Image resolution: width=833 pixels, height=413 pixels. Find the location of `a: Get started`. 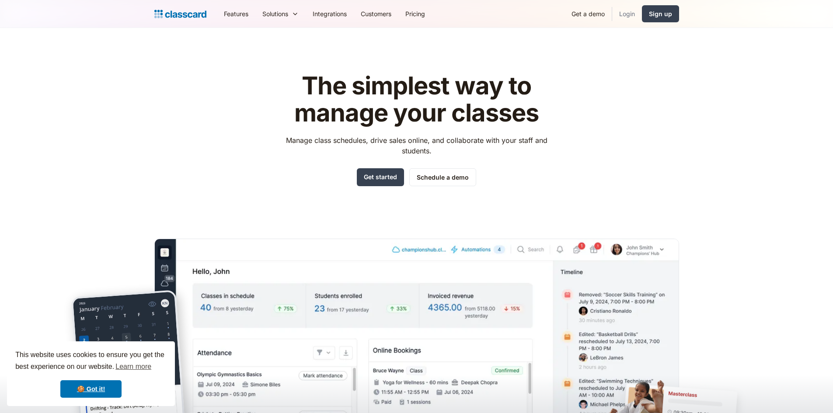

a: Get started is located at coordinates (380, 177).